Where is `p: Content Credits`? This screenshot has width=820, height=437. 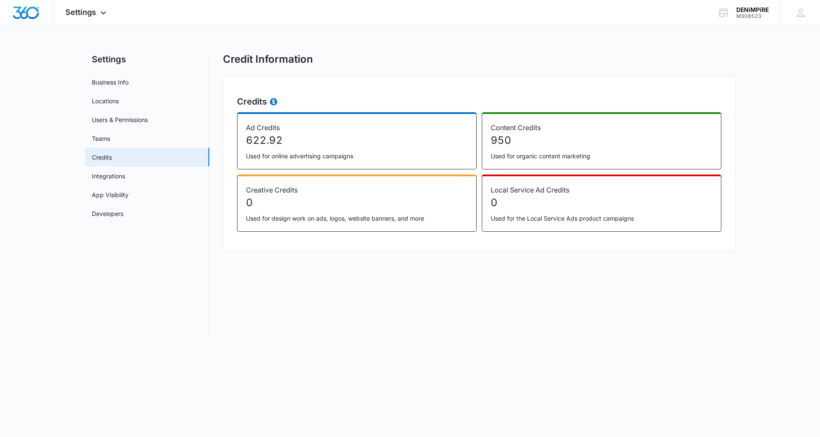
p: Content Credits is located at coordinates (601, 128).